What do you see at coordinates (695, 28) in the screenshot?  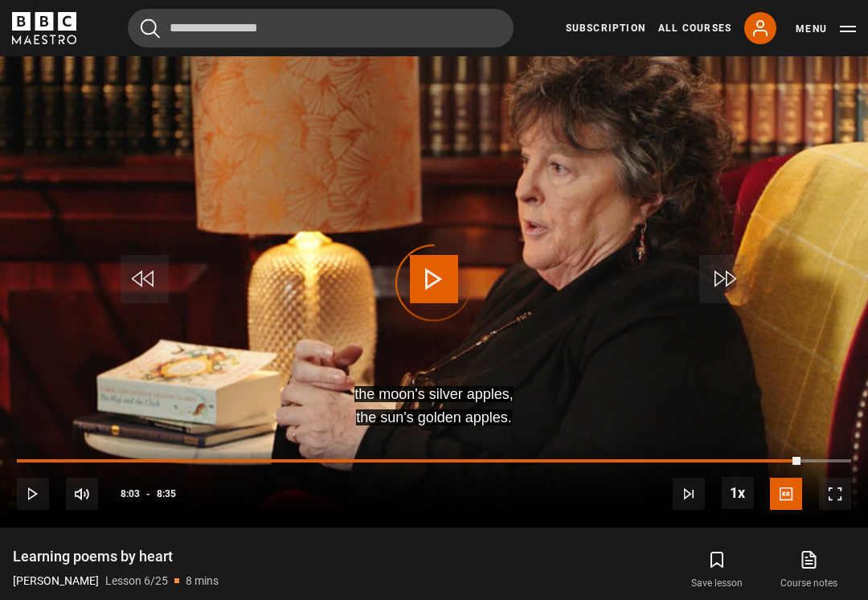 I see `a: All Courses` at bounding box center [695, 28].